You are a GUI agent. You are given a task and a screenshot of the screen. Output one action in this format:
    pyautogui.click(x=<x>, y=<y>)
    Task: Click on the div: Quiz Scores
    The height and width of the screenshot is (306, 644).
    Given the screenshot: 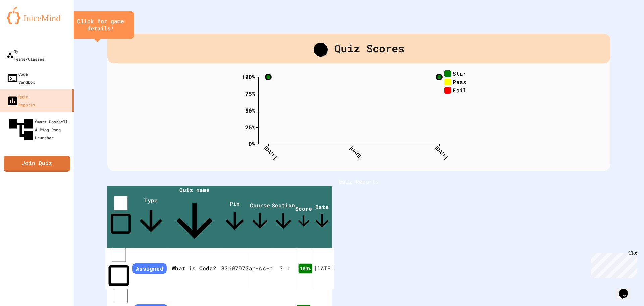 What is the action you would take?
    pyautogui.click(x=359, y=48)
    